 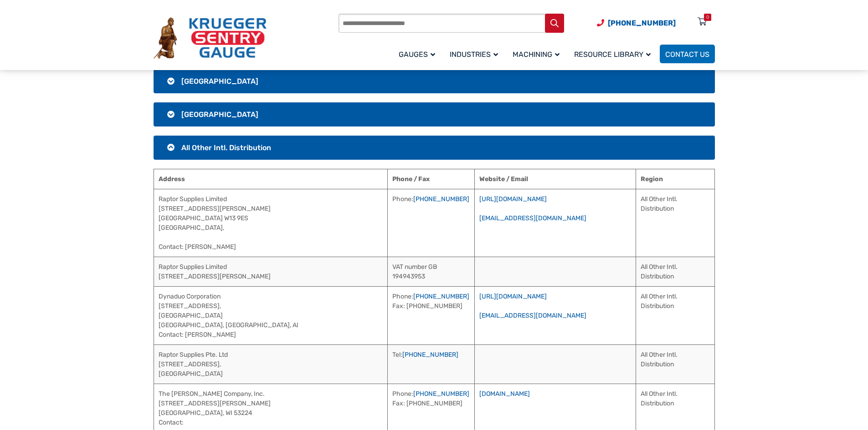 I want to click on img: Krueger Sentry Gauge, so click(x=210, y=38).